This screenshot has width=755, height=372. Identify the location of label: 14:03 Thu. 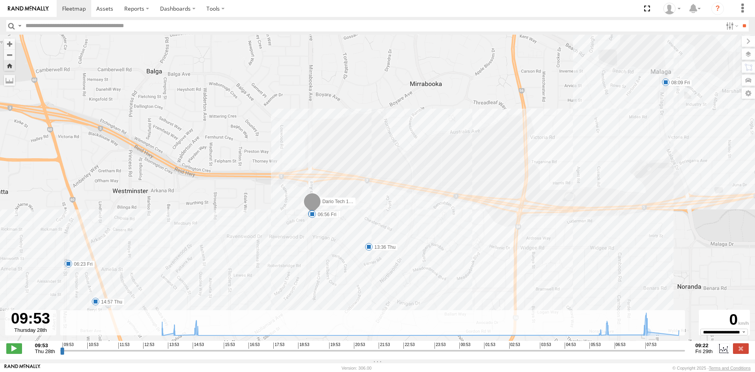
(327, 214).